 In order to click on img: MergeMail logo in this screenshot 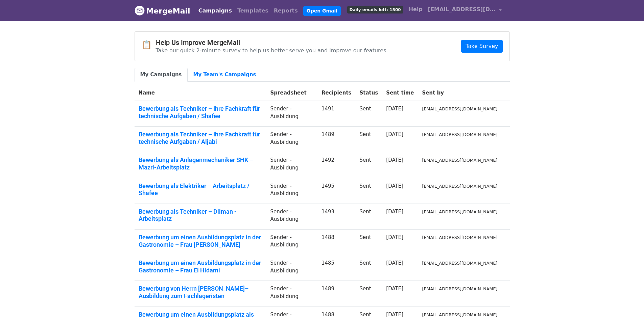, I will do `click(140, 11)`.